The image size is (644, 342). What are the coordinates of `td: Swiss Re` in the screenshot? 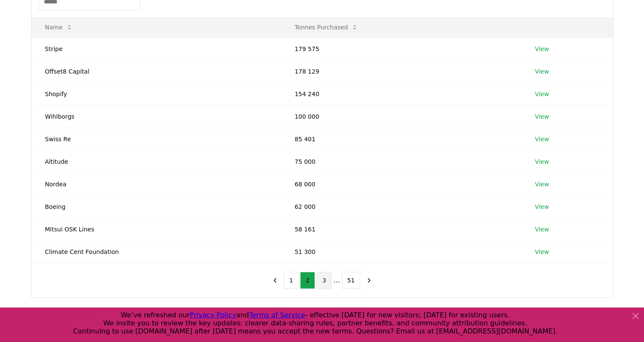 It's located at (156, 139).